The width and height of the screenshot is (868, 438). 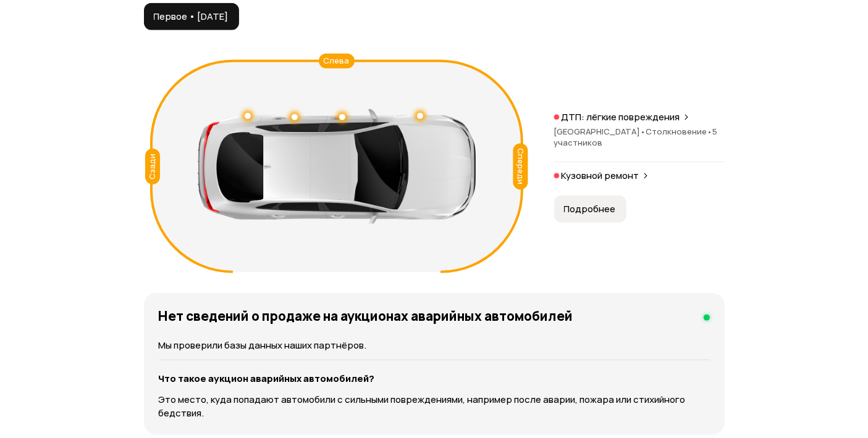 What do you see at coordinates (601, 176) in the screenshot?
I see `p: Кузовной ремонт` at bounding box center [601, 176].